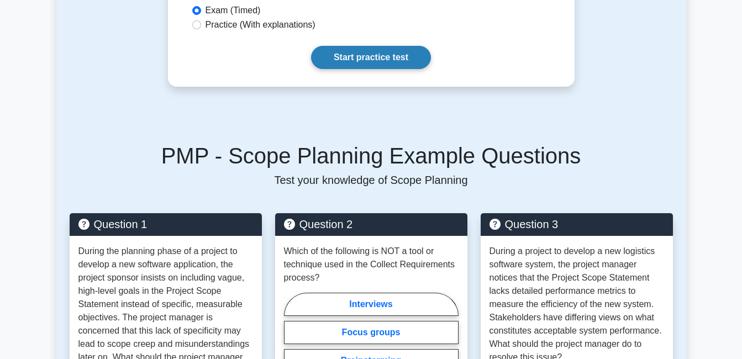  Describe the element at coordinates (371, 333) in the screenshot. I see `label: Focus groups` at that location.